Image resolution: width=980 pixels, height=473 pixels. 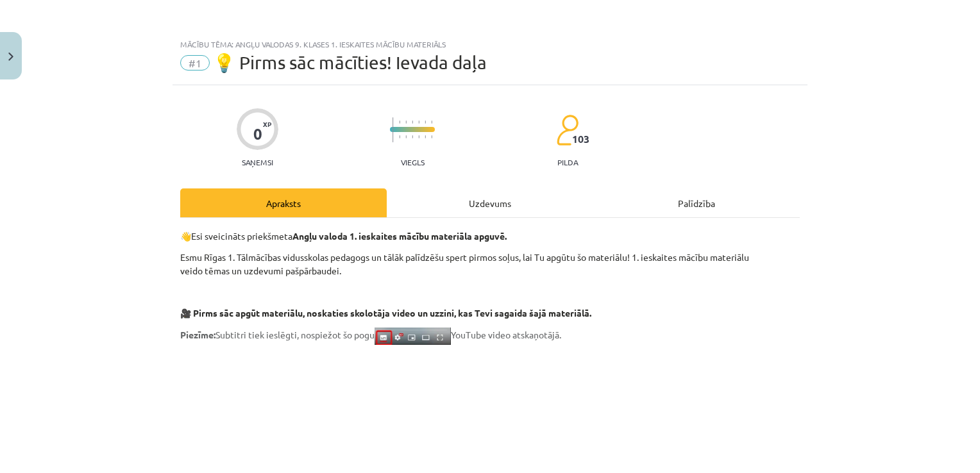 I want to click on img: students-c634bb4e5e11cddfef0936a35e636f08e4e9abd3cc4e673bd6f9a4125e45ecb1.svg, so click(x=567, y=130).